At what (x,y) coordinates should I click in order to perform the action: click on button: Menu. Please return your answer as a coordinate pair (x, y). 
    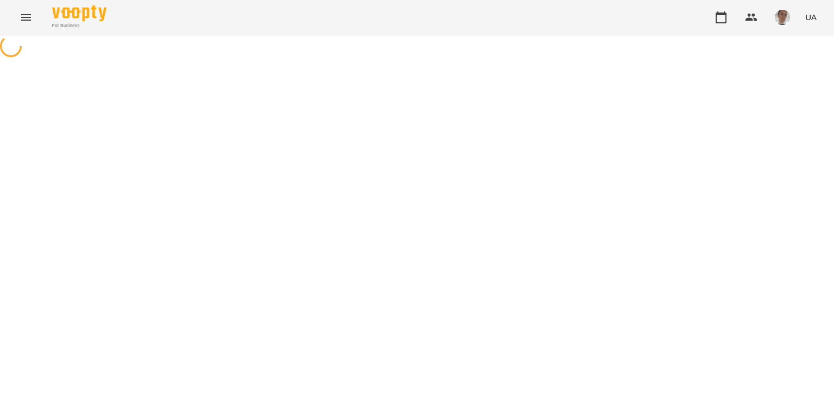
    Looking at the image, I should click on (26, 17).